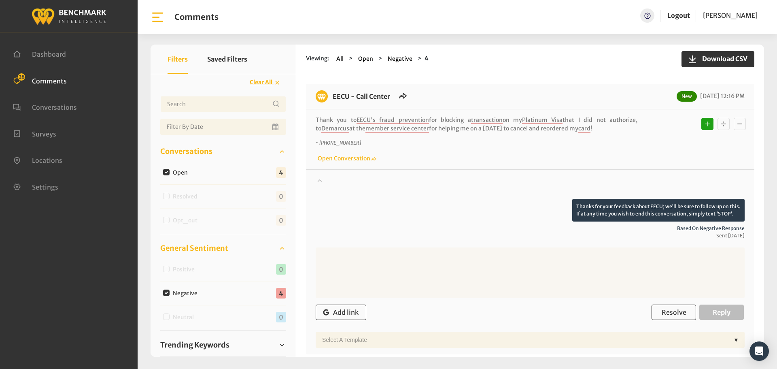  I want to click on div: Open Intercom Messenger, so click(759, 351).